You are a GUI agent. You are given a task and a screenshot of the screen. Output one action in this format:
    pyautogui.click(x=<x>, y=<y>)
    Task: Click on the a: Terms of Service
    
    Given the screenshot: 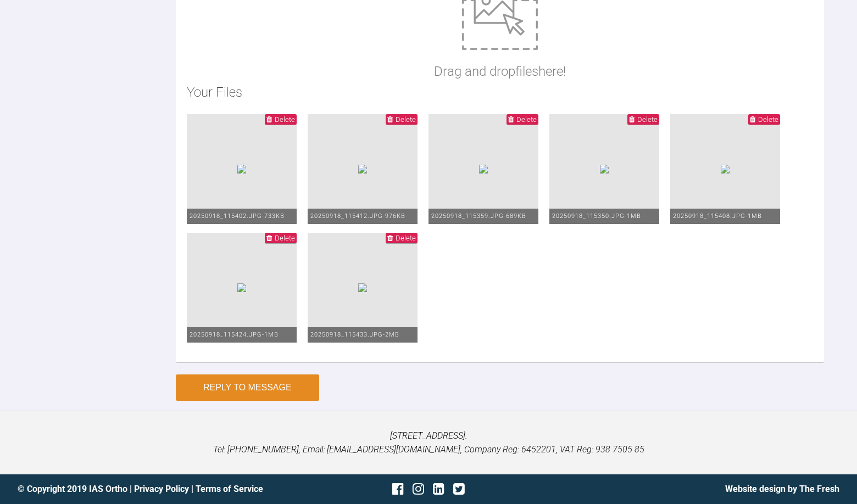 What is the action you would take?
    pyautogui.click(x=229, y=489)
    